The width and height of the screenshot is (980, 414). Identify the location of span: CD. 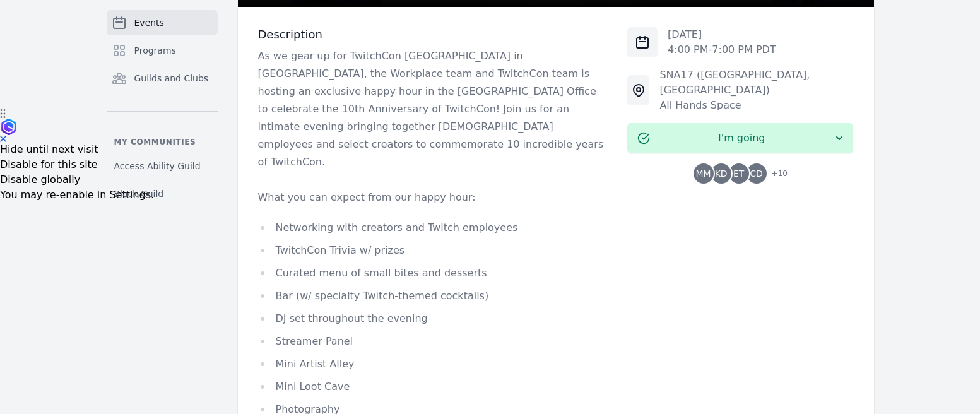
(756, 173).